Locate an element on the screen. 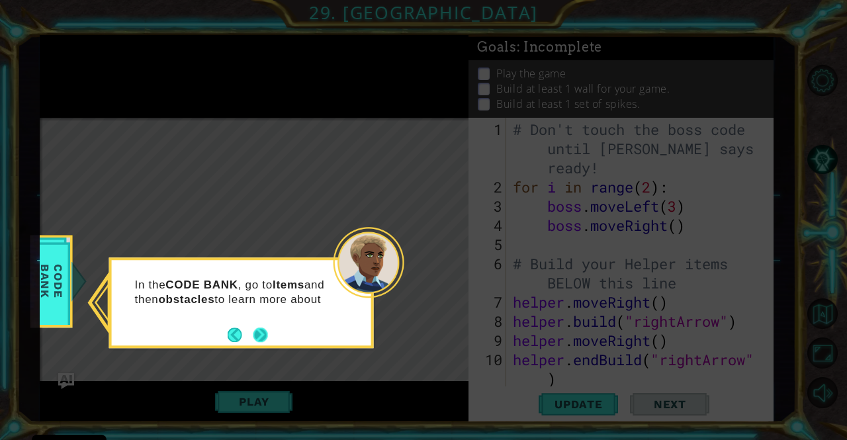 The width and height of the screenshot is (847, 440). button: Next is located at coordinates (260, 335).